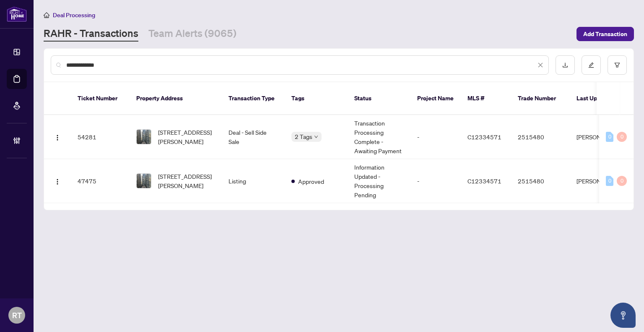  I want to click on span: Approved, so click(311, 181).